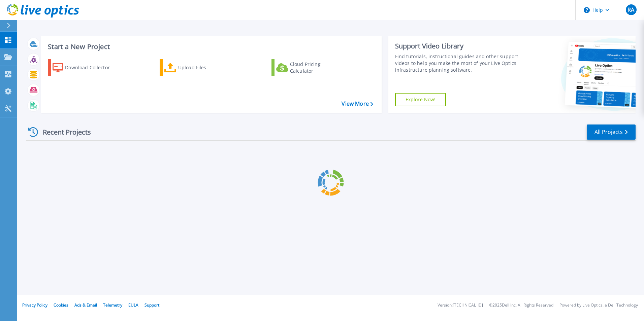 The width and height of the screenshot is (644, 321). Describe the element at coordinates (85, 305) in the screenshot. I see `a: Ads & Email` at that location.